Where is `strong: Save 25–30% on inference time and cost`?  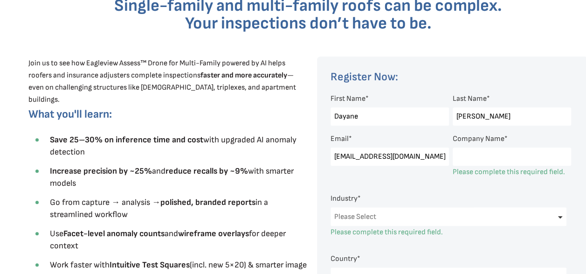
strong: Save 25–30% on inference time and cost is located at coordinates (126, 139).